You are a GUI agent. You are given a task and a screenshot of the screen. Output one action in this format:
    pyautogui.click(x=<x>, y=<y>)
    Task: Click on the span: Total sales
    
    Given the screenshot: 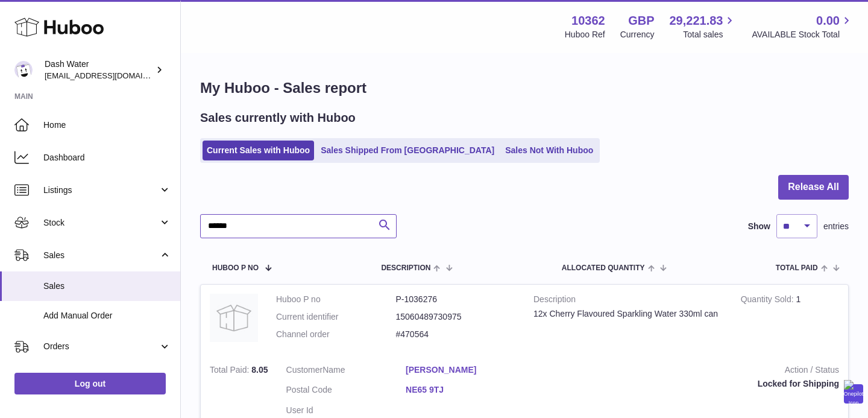 What is the action you would take?
    pyautogui.click(x=709, y=34)
    